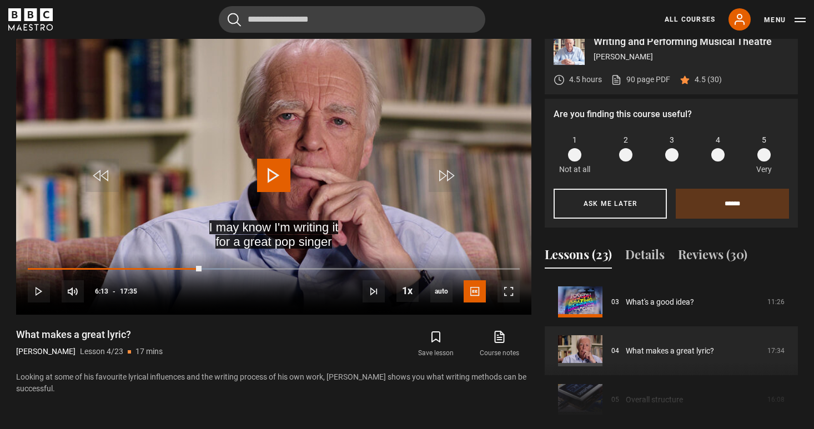  What do you see at coordinates (442, 292) in the screenshot?
I see `div: Current quality: 720p` at bounding box center [442, 292].